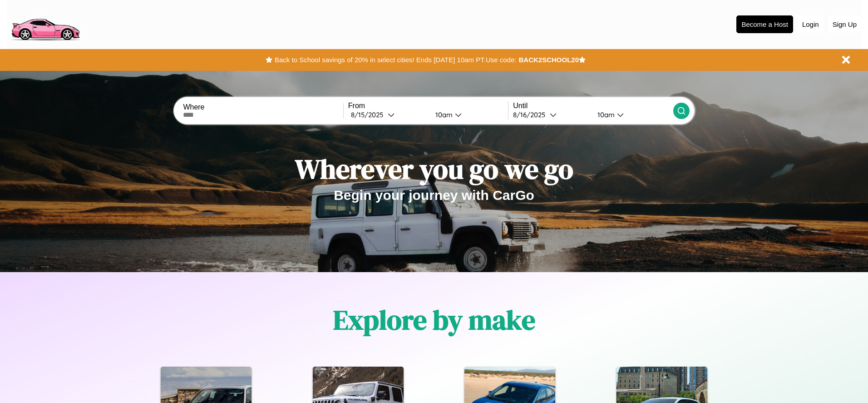  Describe the element at coordinates (388, 114) in the screenshot. I see `button: 8/15/2025` at that location.